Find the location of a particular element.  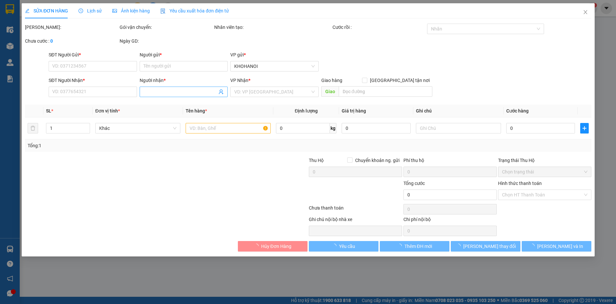

input: Dọc đường is located at coordinates (385, 92).